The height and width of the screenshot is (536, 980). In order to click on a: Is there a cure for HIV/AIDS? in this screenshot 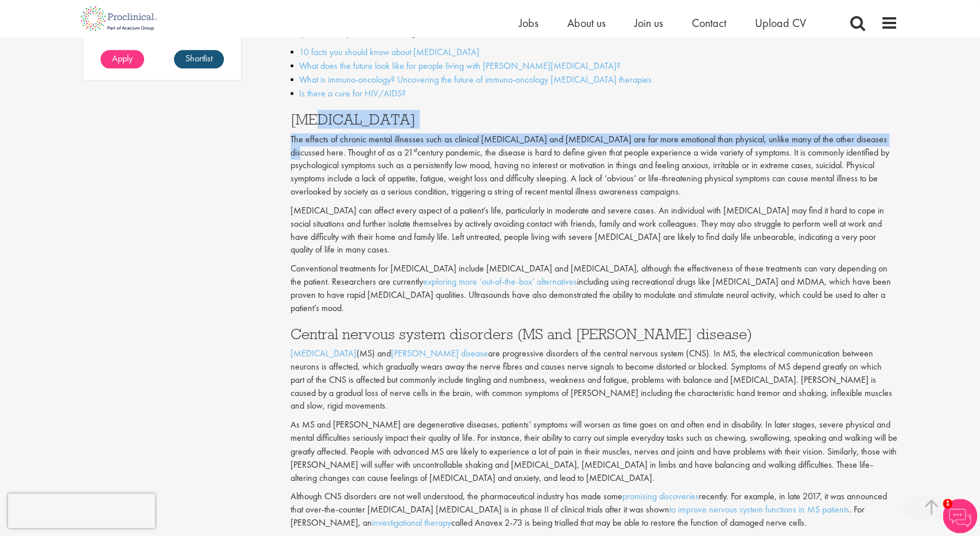, I will do `click(352, 93)`.